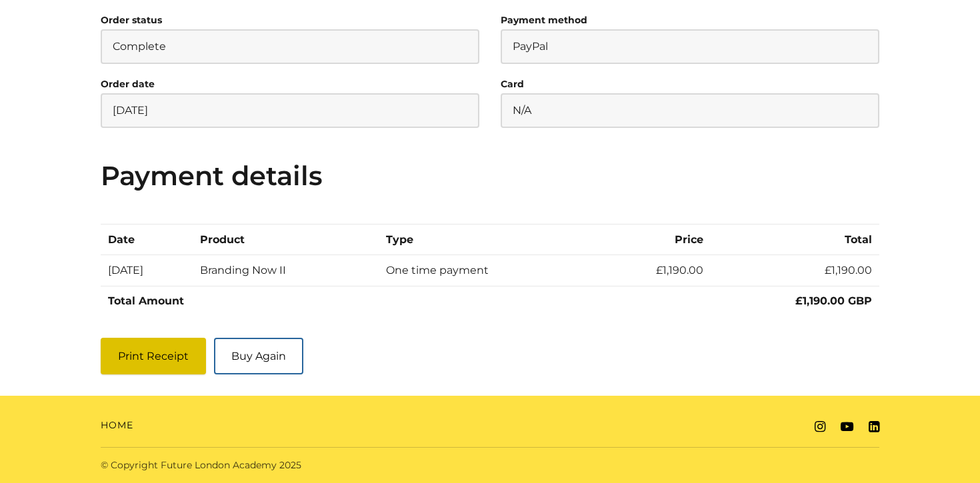 This screenshot has width=980, height=483. What do you see at coordinates (147, 240) in the screenshot?
I see `th: Date` at bounding box center [147, 240].